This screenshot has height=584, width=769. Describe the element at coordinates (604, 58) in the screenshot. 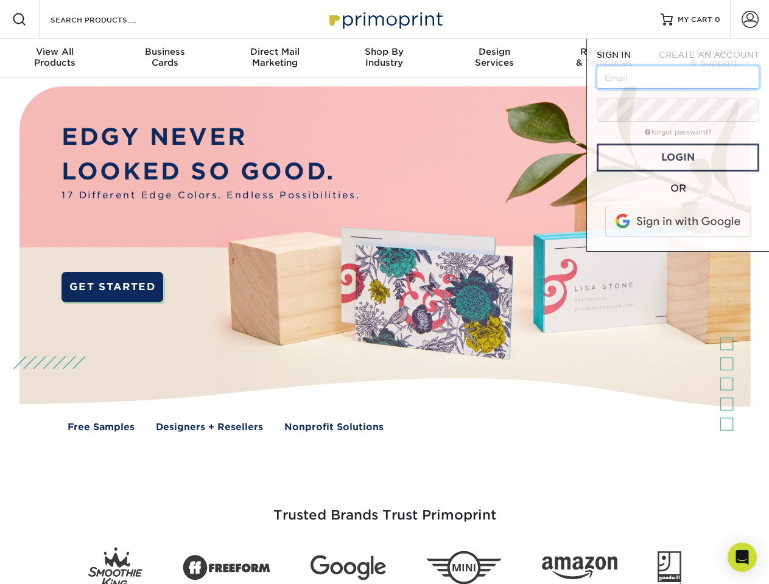

I see `a: Resources& Templates` at that location.